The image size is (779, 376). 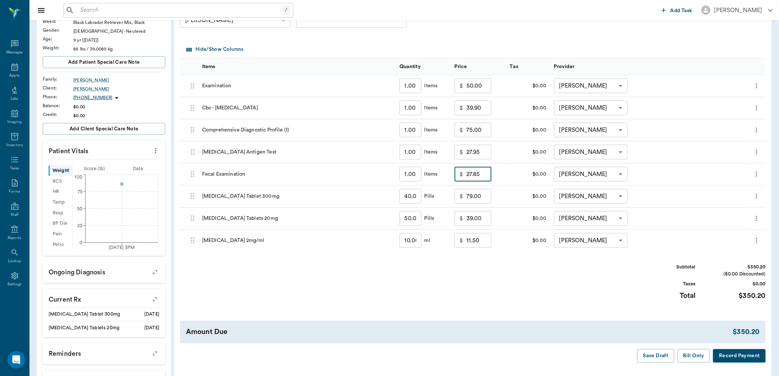 I want to click on div: Provider, so click(x=564, y=67).